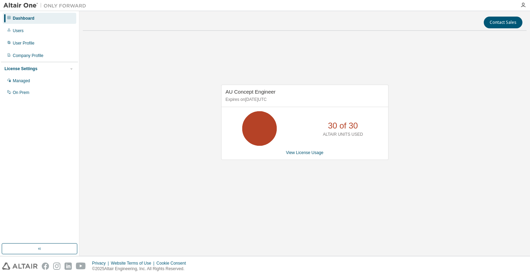 This screenshot has width=530, height=276. I want to click on img: Altair One, so click(47, 6).